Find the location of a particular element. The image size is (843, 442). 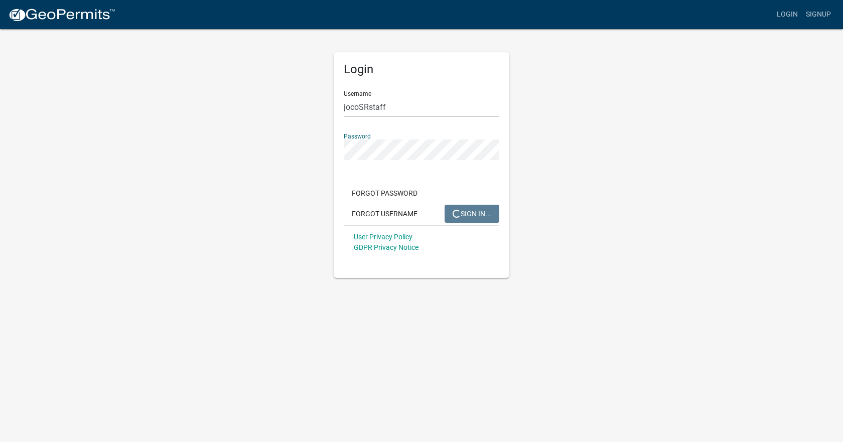

h5: Login is located at coordinates (422, 69).